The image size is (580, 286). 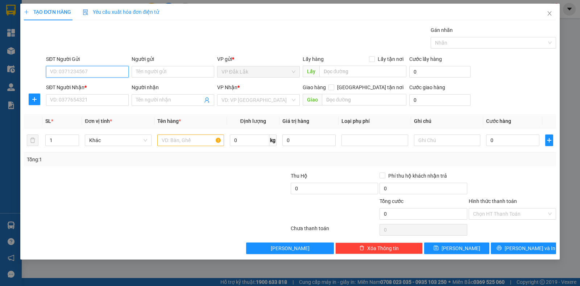 What do you see at coordinates (47, 12) in the screenshot?
I see `span: TẠO ĐƠN HÀNG` at bounding box center [47, 12].